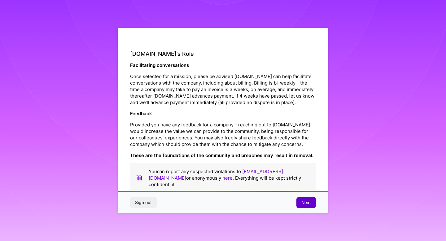 The image size is (446, 241). I want to click on strong: These are the foundations of the community and breaches may result in removal., so click(222, 155).